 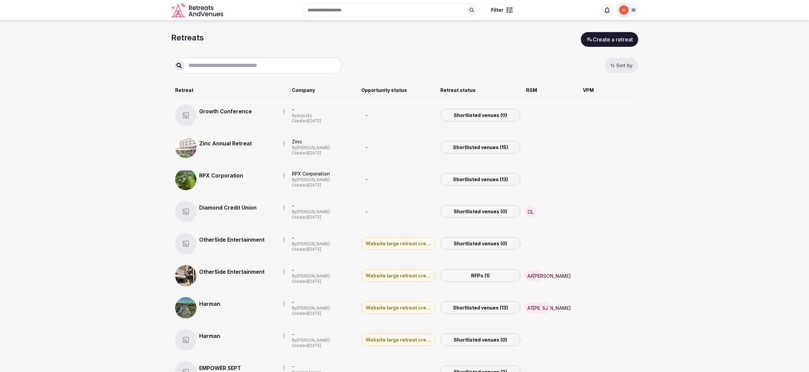 What do you see at coordinates (237, 143) in the screenshot?
I see `a: Zinc Annual Retreat` at bounding box center [237, 143].